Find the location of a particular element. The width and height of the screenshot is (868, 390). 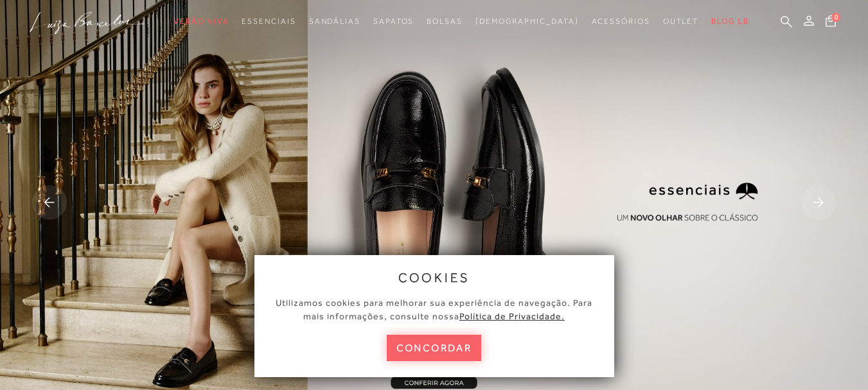

span: Bolsas is located at coordinates (445, 21).